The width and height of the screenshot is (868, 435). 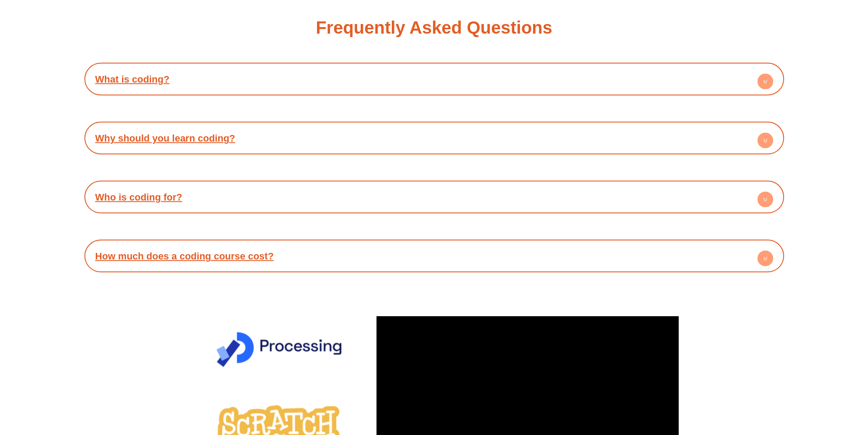 What do you see at coordinates (139, 197) in the screenshot?
I see `a: Who is coding for?` at bounding box center [139, 197].